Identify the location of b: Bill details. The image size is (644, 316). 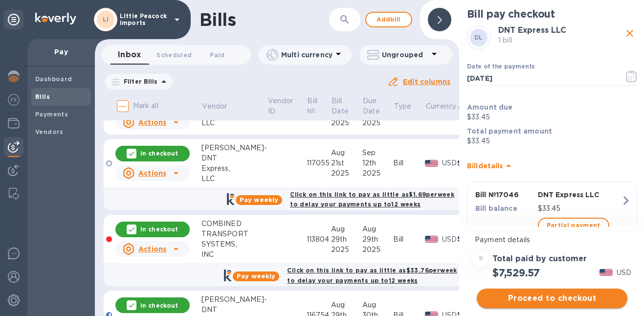
(484, 166).